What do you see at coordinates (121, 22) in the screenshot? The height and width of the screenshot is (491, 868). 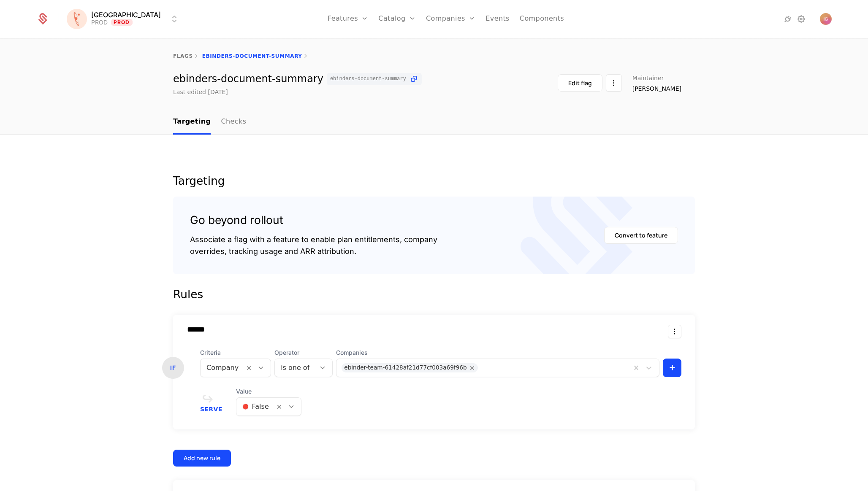 I see `span: Prod` at bounding box center [121, 22].